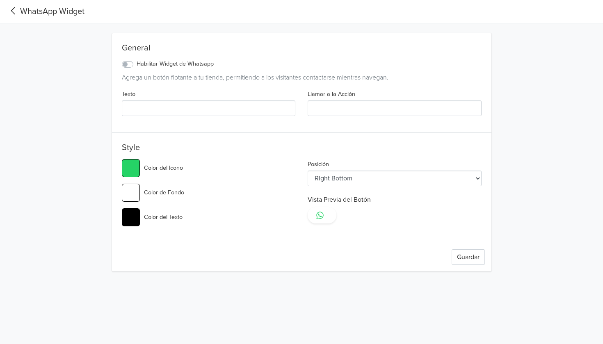 The image size is (603, 344). I want to click on label: Llamar a la Acción, so click(331, 94).